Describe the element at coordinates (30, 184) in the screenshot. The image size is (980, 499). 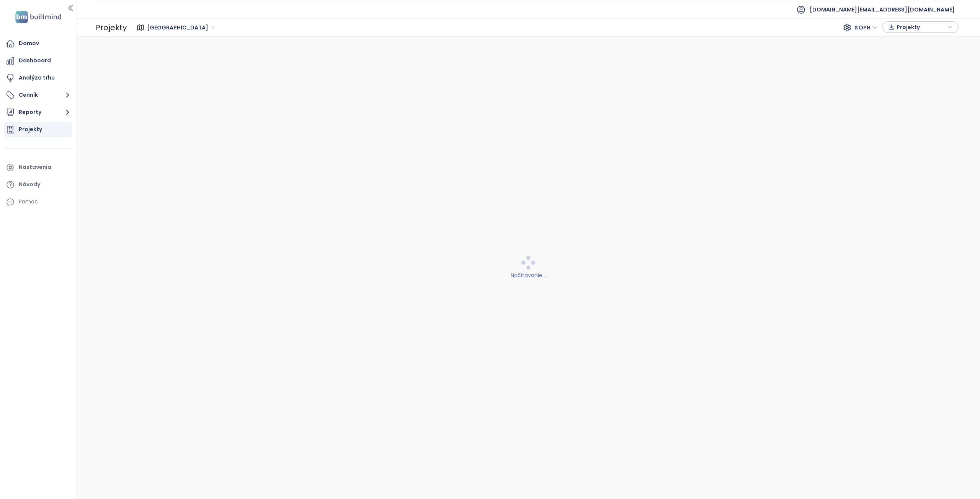
I see `div: Návody` at that location.